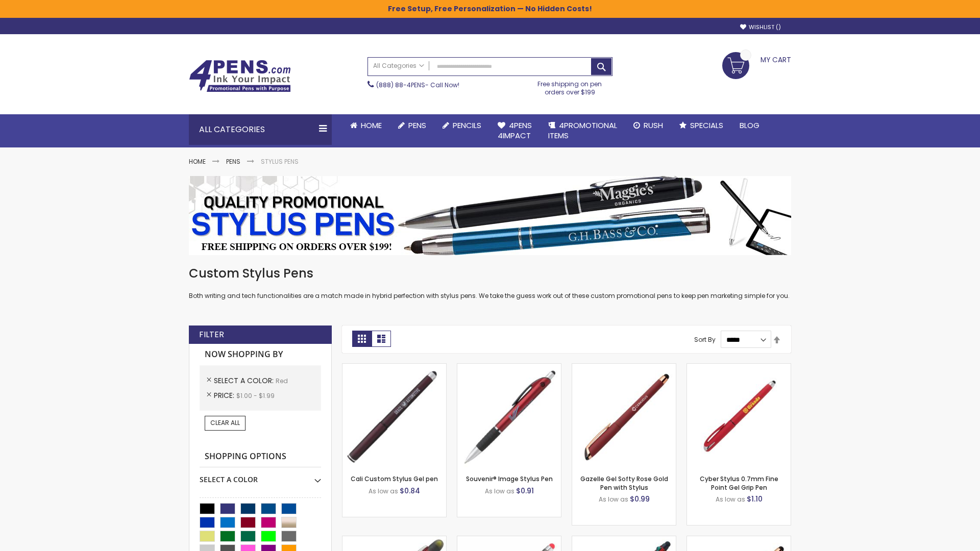 The width and height of the screenshot is (980, 551). What do you see at coordinates (239, 76) in the screenshot?
I see `img: 4Pens Custom Pens and Promotional Products` at bounding box center [239, 76].